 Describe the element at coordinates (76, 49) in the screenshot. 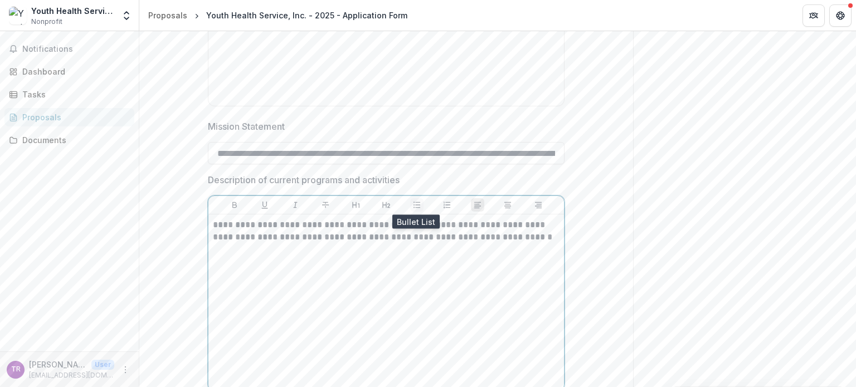

I see `span: Notifications` at that location.